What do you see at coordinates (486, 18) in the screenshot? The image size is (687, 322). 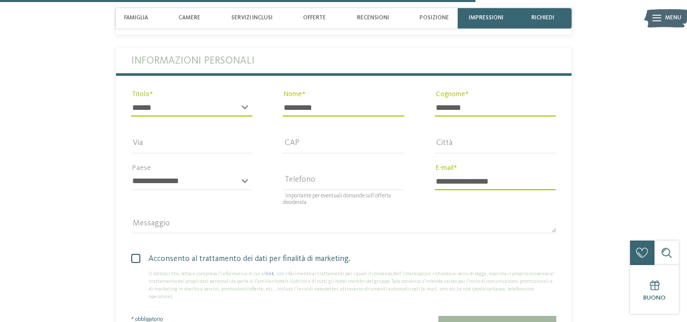 I see `span: Impressioni` at bounding box center [486, 18].